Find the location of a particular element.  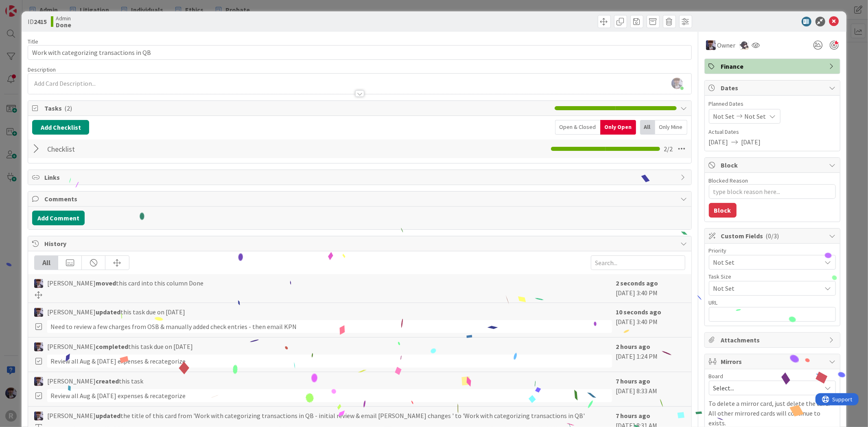

div: Only Open is located at coordinates (618, 128).